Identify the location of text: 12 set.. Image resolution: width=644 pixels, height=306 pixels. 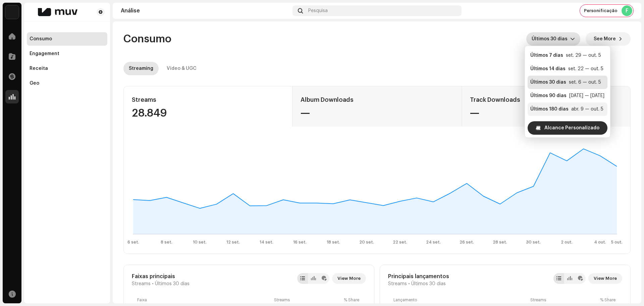
(233, 242).